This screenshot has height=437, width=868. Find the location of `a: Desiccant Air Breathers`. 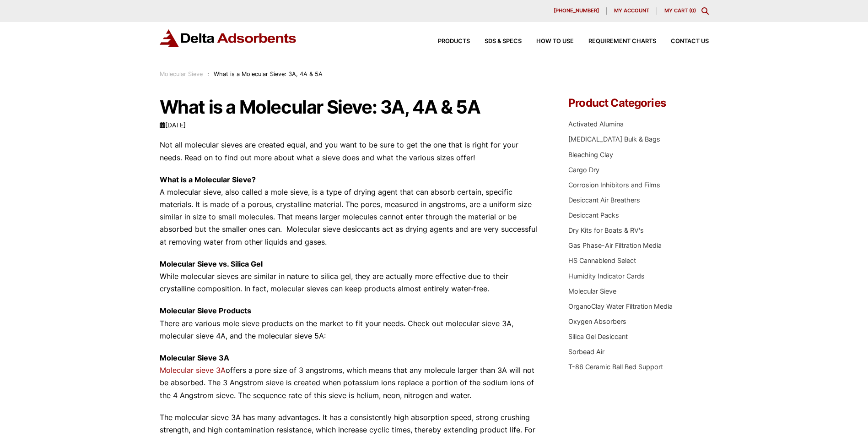

a: Desiccant Air Breathers is located at coordinates (604, 200).